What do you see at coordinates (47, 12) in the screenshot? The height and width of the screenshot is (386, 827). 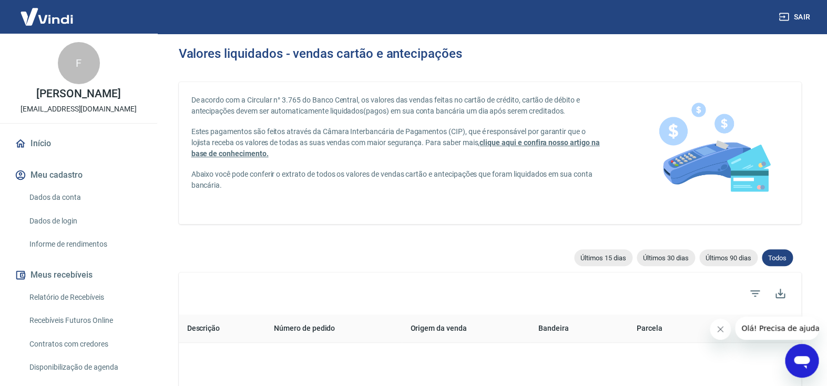 I see `span: Olá! Precisa de ajuda?` at bounding box center [47, 12].